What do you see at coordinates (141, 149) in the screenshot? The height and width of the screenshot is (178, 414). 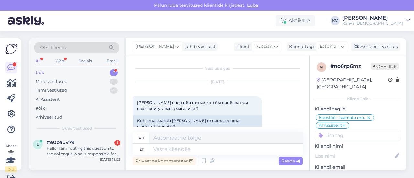 I see `div: et` at bounding box center [141, 149].